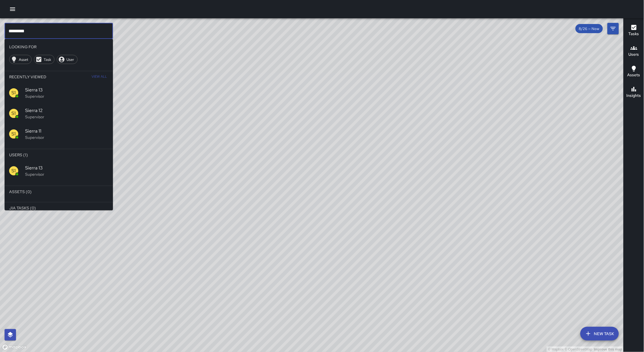 The width and height of the screenshot is (644, 352). I want to click on button: Filters, so click(614, 29).